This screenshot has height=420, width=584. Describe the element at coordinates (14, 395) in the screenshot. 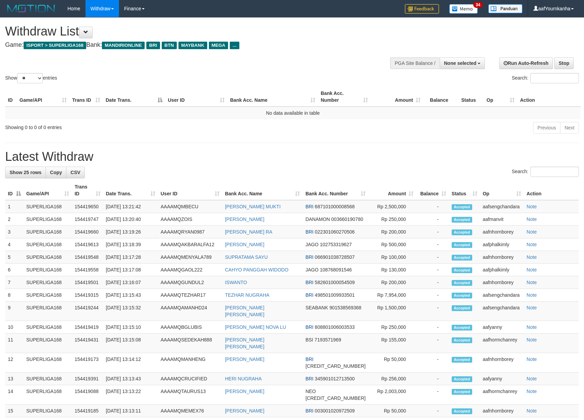

I see `td: 14` at that location.